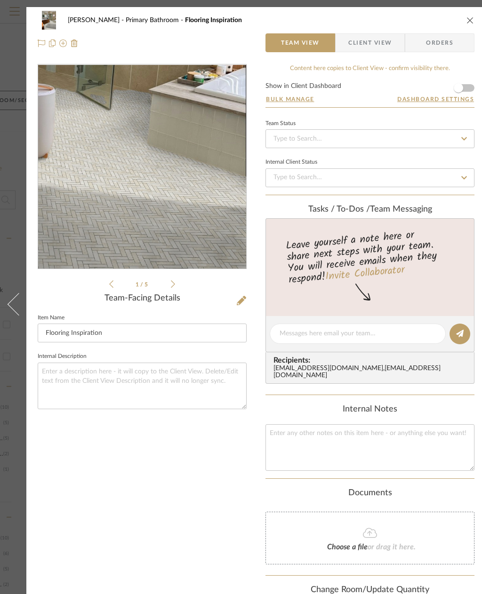 This screenshot has height=594, width=482. What do you see at coordinates (470, 20) in the screenshot?
I see `button: close` at bounding box center [470, 20].